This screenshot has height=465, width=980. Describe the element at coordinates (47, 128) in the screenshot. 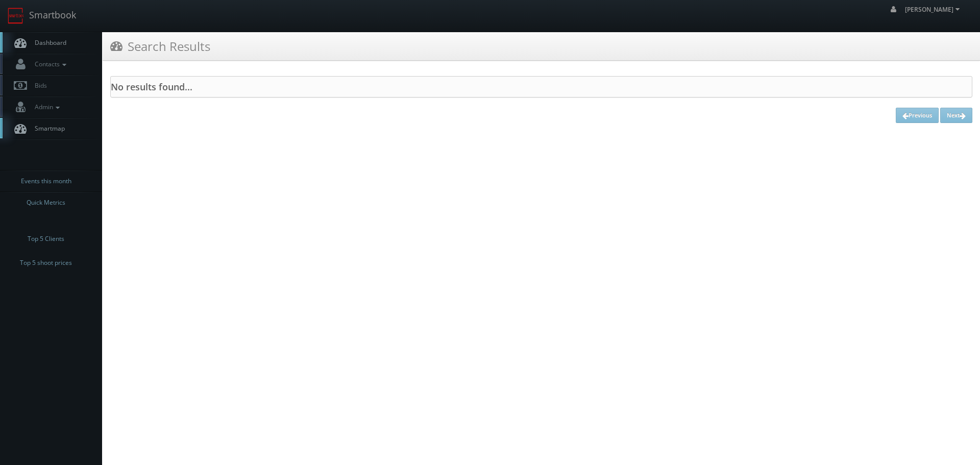

I see `span: Smartmap` at that location.